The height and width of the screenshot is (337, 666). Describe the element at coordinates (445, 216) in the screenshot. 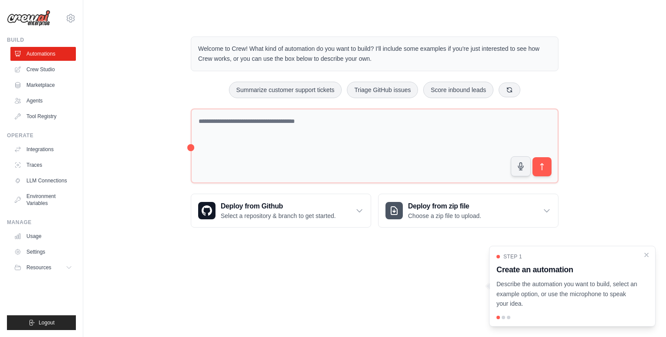

I see `p: Choose a zip file to upload.` at that location.